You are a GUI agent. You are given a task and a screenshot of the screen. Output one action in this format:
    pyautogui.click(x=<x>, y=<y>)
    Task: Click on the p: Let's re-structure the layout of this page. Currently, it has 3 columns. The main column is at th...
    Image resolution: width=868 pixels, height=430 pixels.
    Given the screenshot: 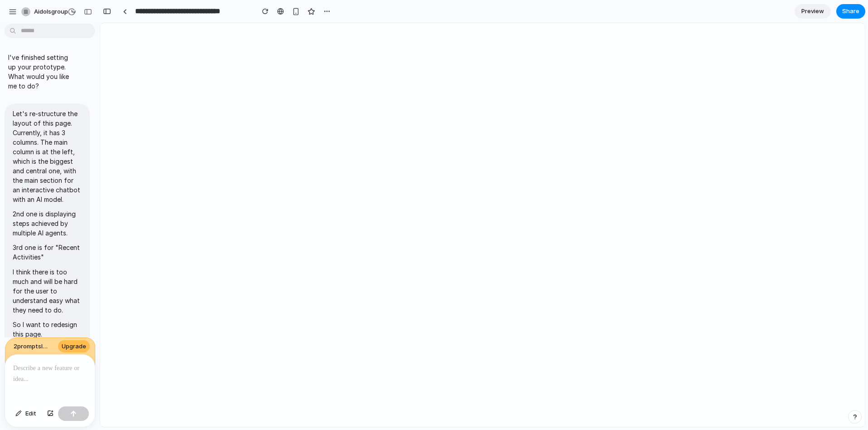 What is the action you would take?
    pyautogui.click(x=47, y=157)
    